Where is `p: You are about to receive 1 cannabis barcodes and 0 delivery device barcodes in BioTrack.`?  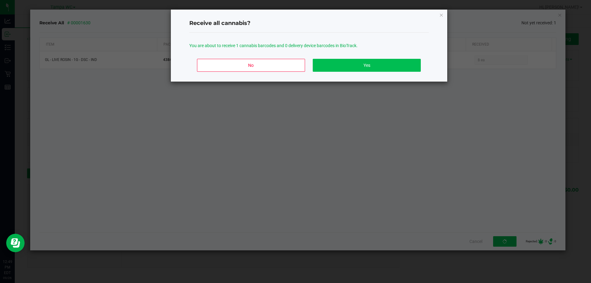
p: You are about to receive 1 cannabis barcodes and 0 delivery device barcodes in BioTrack. is located at coordinates (309, 46).